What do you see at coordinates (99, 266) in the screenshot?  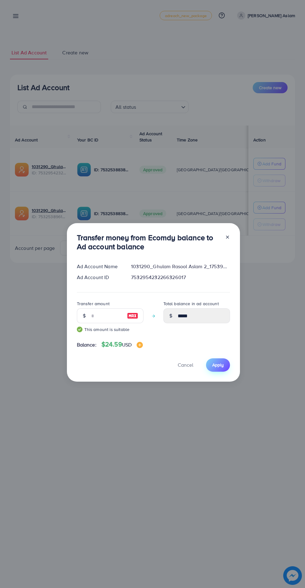 I see `div: Ad Account Name` at bounding box center [99, 266].